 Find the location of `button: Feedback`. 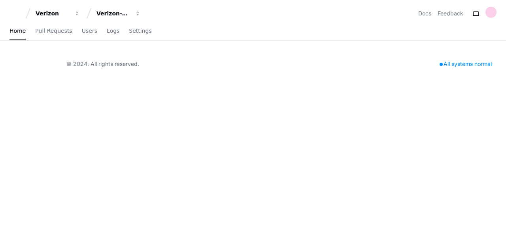

button: Feedback is located at coordinates (451, 13).